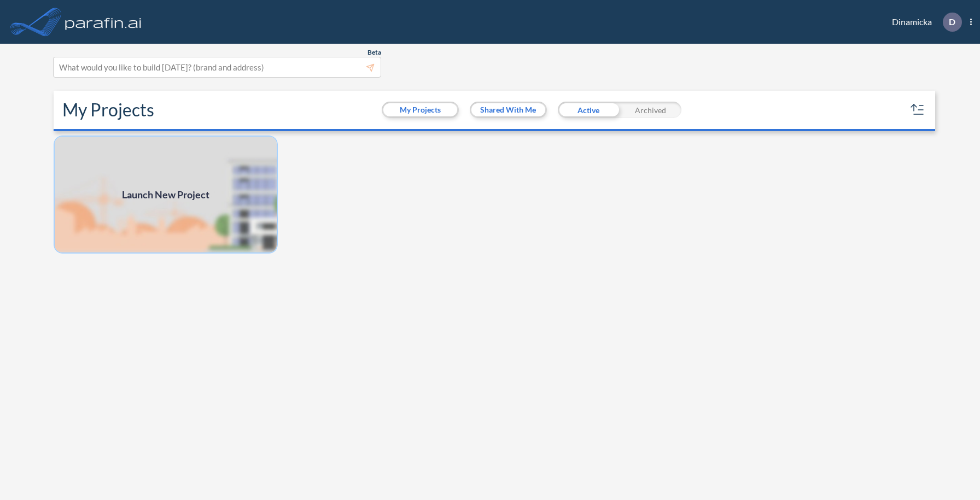 The height and width of the screenshot is (500, 980). What do you see at coordinates (924, 22) in the screenshot?
I see `div: Dinamicka` at bounding box center [924, 22].